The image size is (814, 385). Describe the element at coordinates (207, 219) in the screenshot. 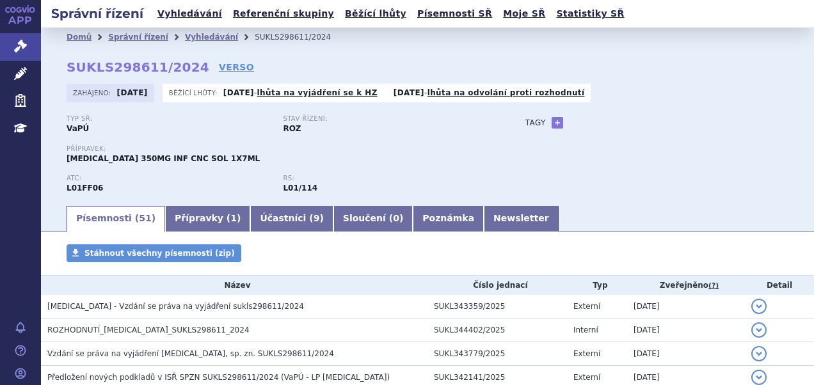

I see `a: Přípravky (1)` at that location.